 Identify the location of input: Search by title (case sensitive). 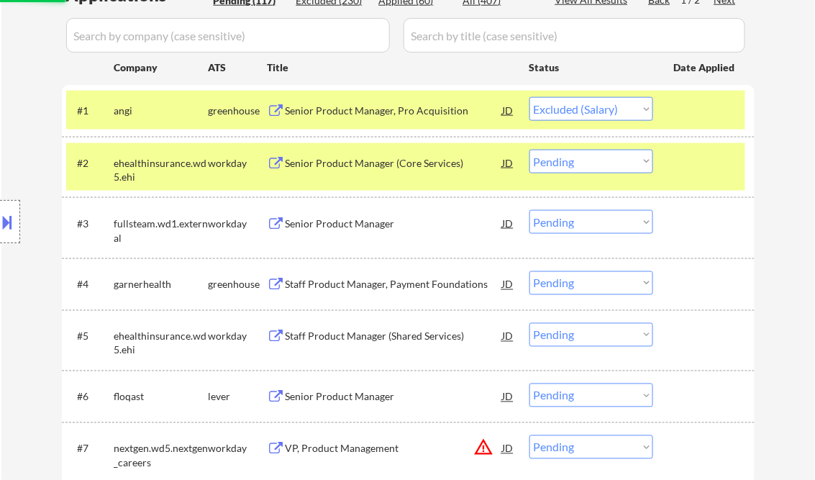
(574, 35).